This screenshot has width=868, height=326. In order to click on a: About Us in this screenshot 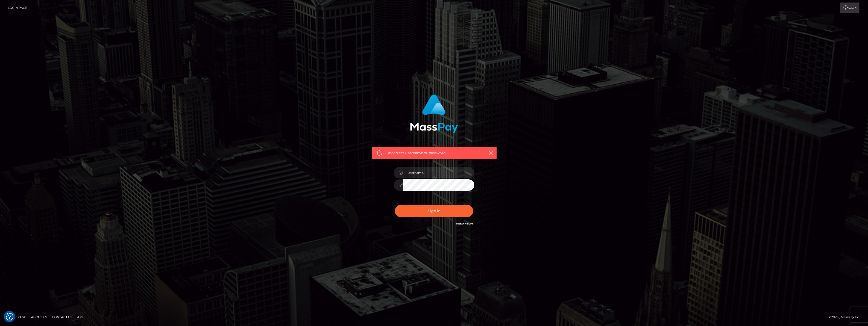, I will do `click(39, 317)`.